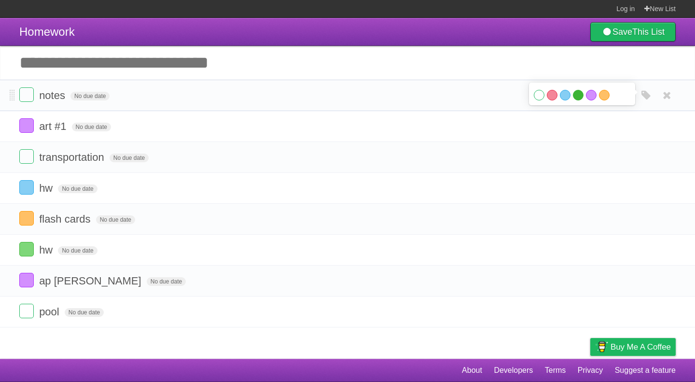 The height and width of the screenshot is (382, 695). What do you see at coordinates (50, 311) in the screenshot?
I see `span: pool` at bounding box center [50, 311].